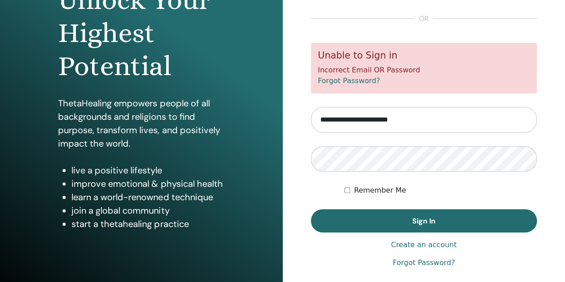 This screenshot has height=282, width=565. I want to click on span: or, so click(424, 19).